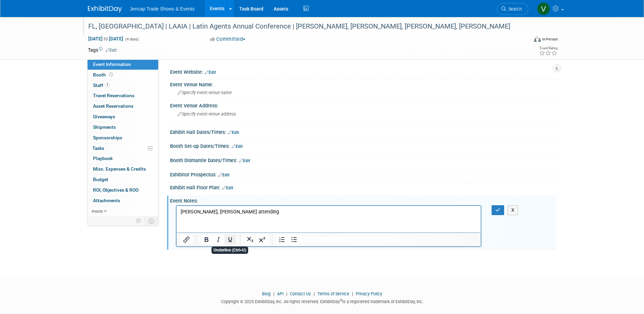 This screenshot has width=644, height=314. Describe the element at coordinates (294, 239) in the screenshot. I see `button: Bullet list` at that location.